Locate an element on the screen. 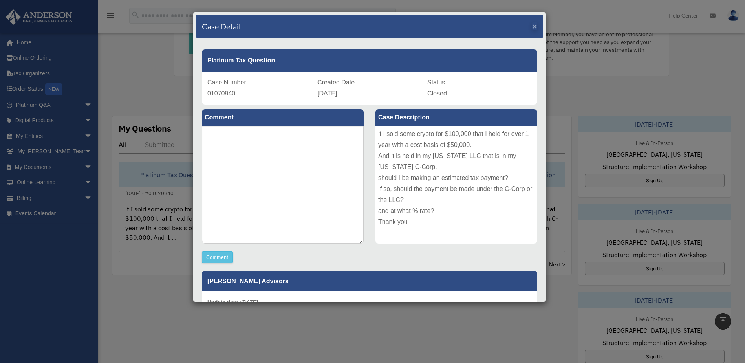 This screenshot has width=745, height=363. span: Created Date is located at coordinates (336, 82).